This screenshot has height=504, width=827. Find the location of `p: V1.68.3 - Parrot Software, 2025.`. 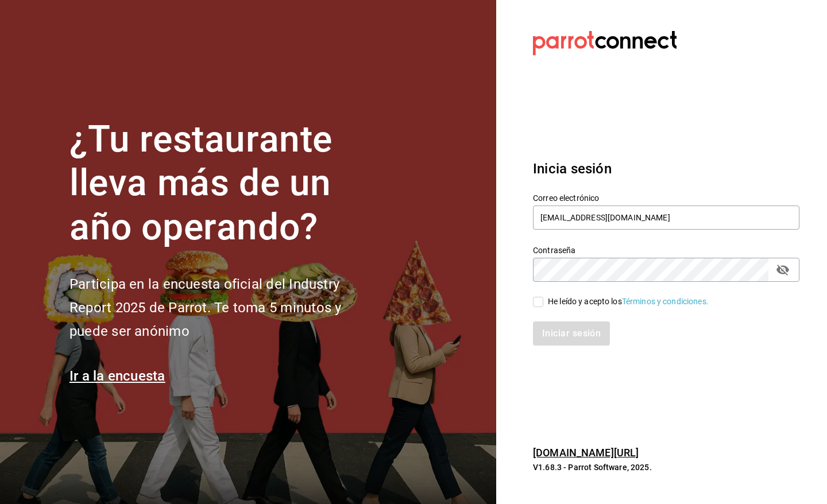

p: V1.68.3 - Parrot Software, 2025. is located at coordinates (666, 468).